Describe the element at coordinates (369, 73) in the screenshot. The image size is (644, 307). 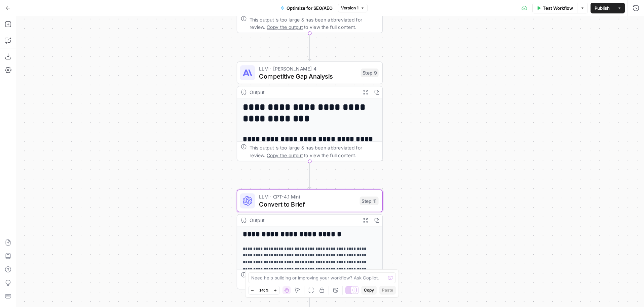
I see `div: Step 9` at that location.